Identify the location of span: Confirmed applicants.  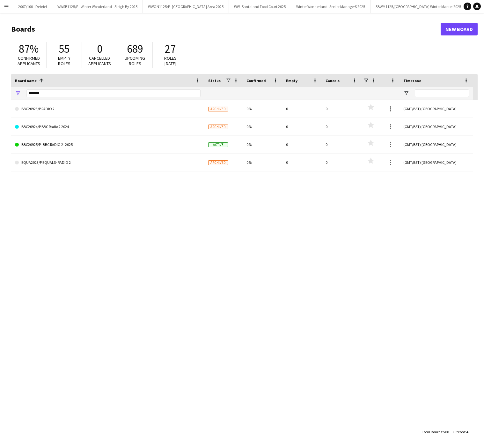
(29, 61).